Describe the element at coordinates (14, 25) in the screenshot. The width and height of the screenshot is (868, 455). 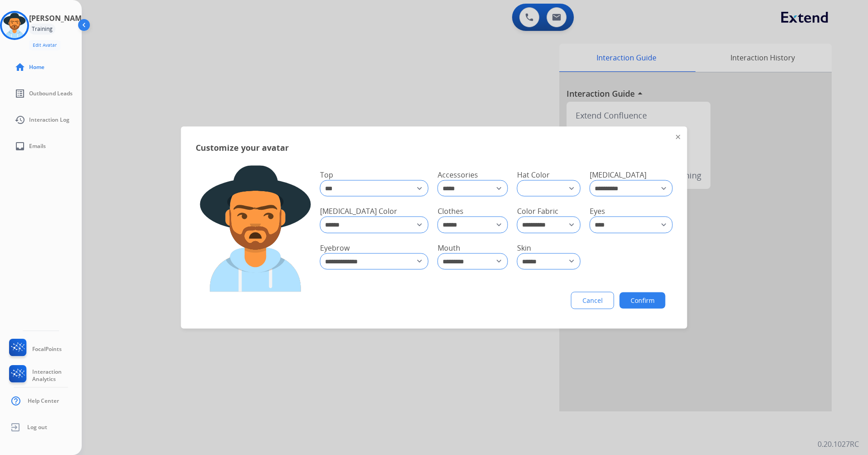
I see `img: avatar` at that location.